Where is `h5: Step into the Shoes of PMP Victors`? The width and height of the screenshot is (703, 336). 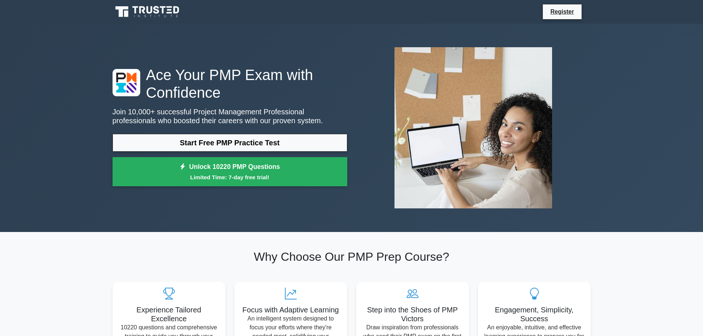 h5: Step into the Shoes of PMP Victors is located at coordinates (413, 314).